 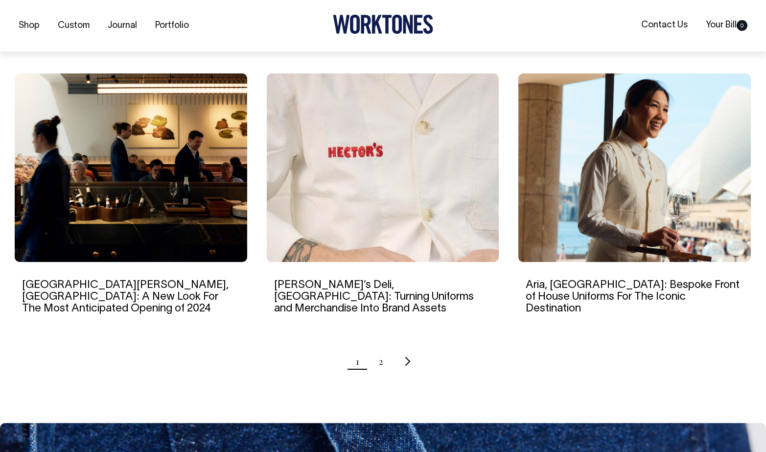 What do you see at coordinates (665, 25) in the screenshot?
I see `a: Contact Us` at bounding box center [665, 25].